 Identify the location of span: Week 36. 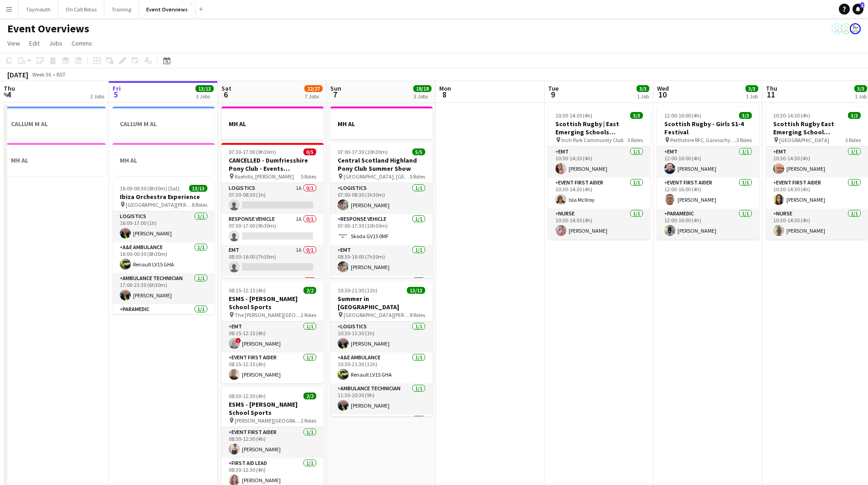
(42, 74).